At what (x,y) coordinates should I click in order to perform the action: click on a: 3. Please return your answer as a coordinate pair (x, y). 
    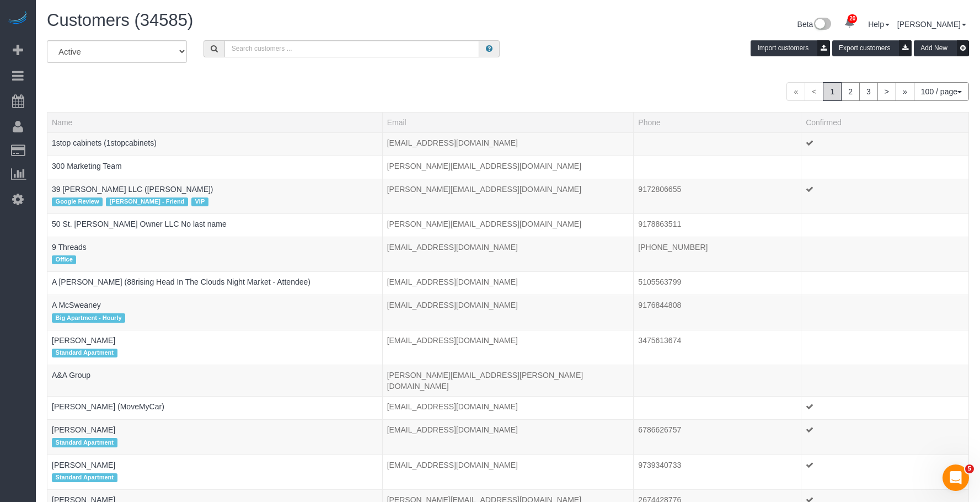
    Looking at the image, I should click on (869, 92).